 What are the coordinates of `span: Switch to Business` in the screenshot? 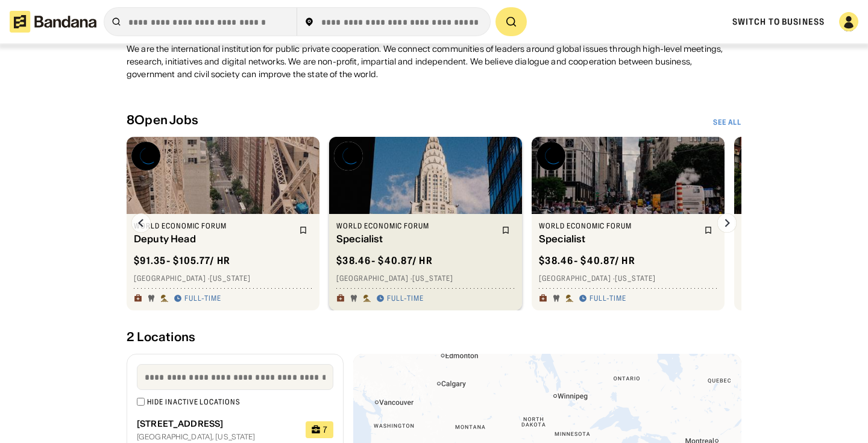 It's located at (779, 22).